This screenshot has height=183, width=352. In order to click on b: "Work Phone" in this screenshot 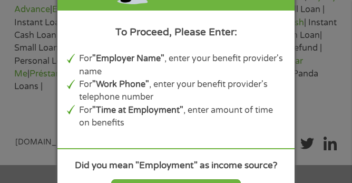, I will do `click(121, 84)`.